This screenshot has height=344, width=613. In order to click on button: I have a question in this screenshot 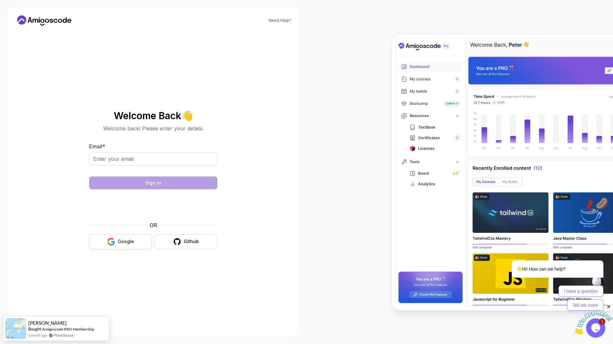, I will do `click(90, 89)`.